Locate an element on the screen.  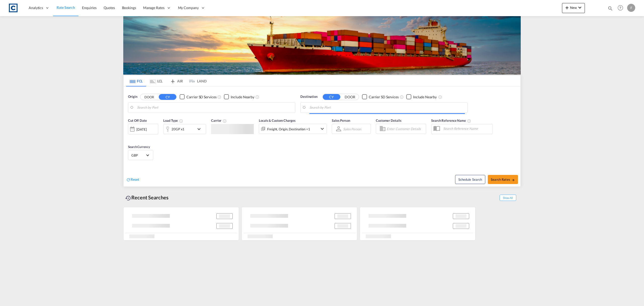
span: Search Rates is located at coordinates (503, 179).